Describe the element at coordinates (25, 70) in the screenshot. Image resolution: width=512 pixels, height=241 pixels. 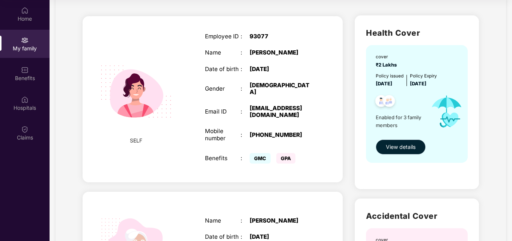
I see `img: svg+xml;base64,PHN2ZyBpZD0iQmVuZWZpdHMiIHhtbG5zPSJodHRwOi8vd3d3LnczLm9yZy8yMDAwL3N2ZyIgd2lkdGg9Ij...` at that location.